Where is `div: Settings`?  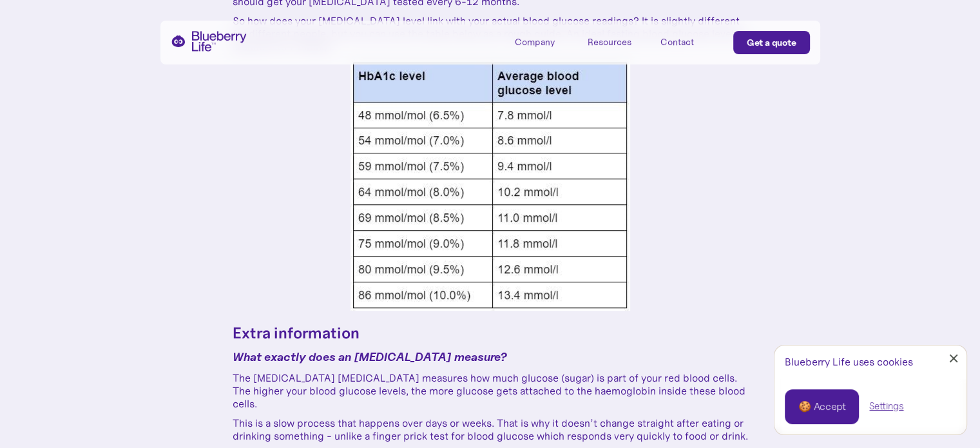 div: Settings is located at coordinates (886, 406).